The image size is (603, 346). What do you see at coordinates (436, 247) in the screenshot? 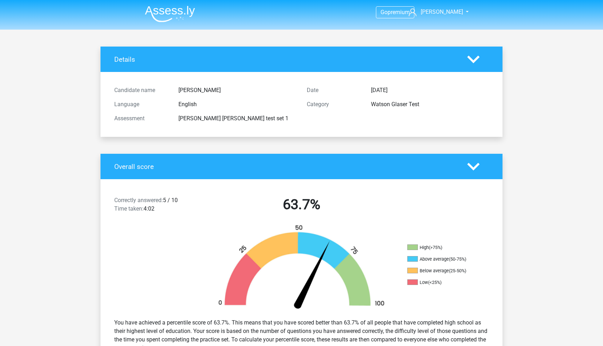
I see `div: (>75%)` at bounding box center [436, 247].